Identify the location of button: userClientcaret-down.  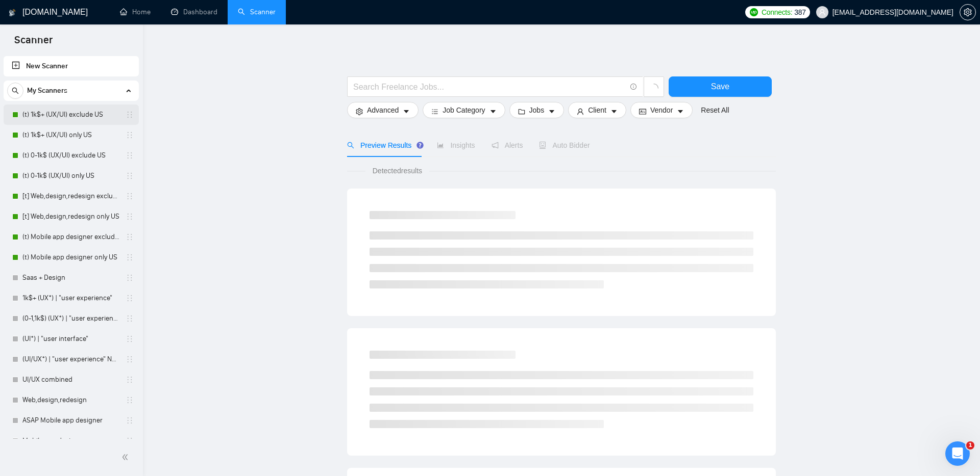
(597, 110).